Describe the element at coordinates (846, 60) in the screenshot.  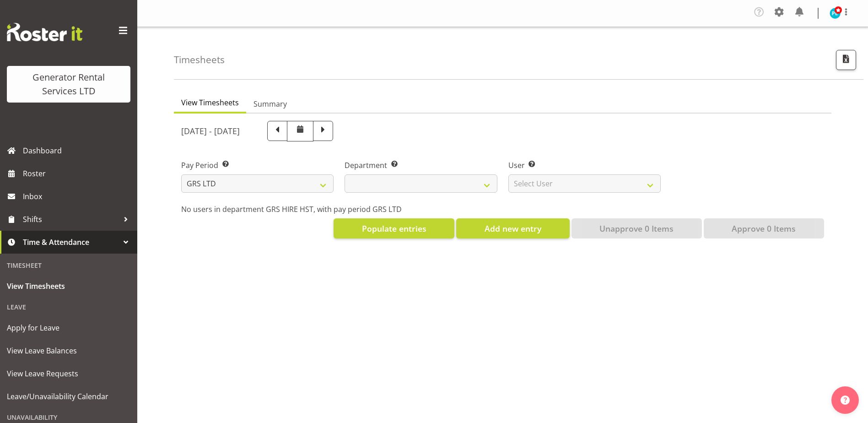
I see `button: Export CSV` at that location.